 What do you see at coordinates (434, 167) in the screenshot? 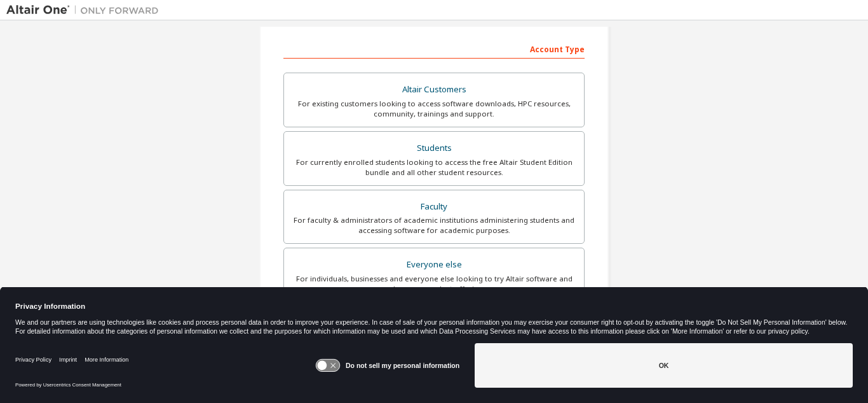
I see `div: For currently enrolled students looking to access the free Altair Student Edition bundle and all ...` at bounding box center [434, 167].